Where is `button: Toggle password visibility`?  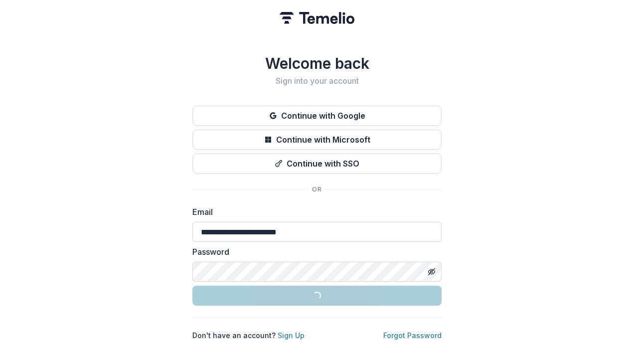 button: Toggle password visibility is located at coordinates (432, 272).